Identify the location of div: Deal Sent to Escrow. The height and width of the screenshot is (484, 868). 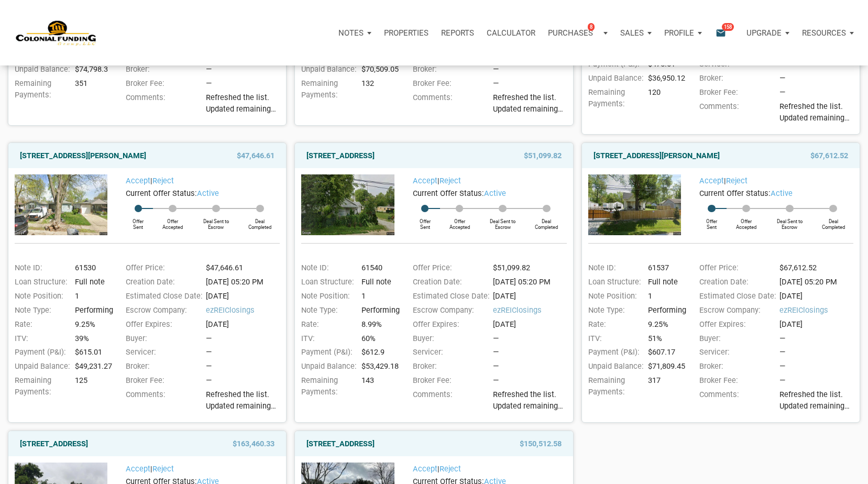
(503, 221).